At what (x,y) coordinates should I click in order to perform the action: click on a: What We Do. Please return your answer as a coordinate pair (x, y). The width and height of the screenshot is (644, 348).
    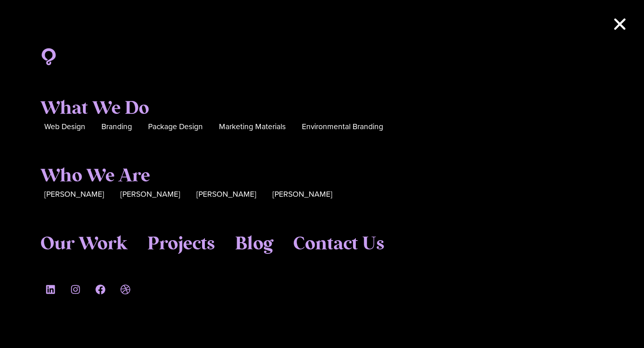
    Looking at the image, I should click on (95, 108).